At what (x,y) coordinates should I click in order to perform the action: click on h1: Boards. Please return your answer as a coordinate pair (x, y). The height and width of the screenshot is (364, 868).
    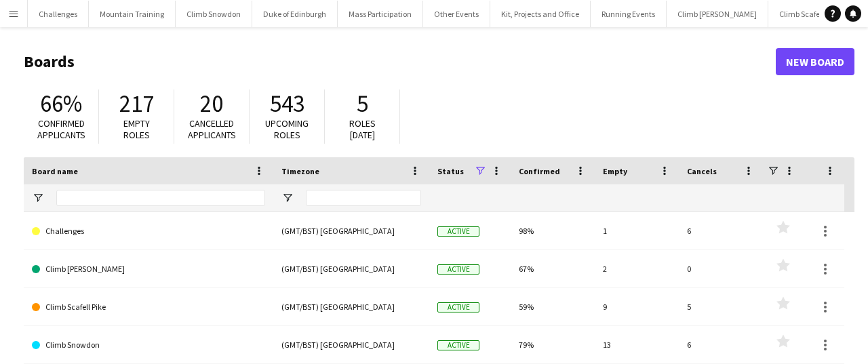
    Looking at the image, I should click on (399, 62).